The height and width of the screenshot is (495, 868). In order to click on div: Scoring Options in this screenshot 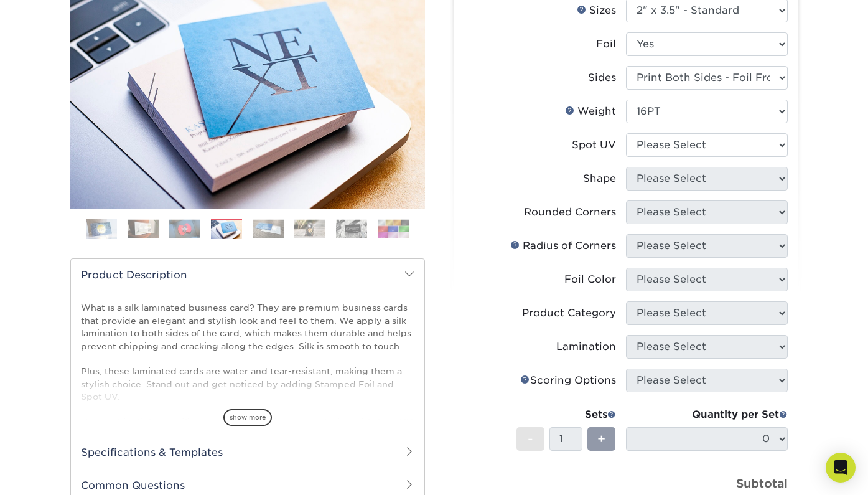, I will do `click(568, 381)`.